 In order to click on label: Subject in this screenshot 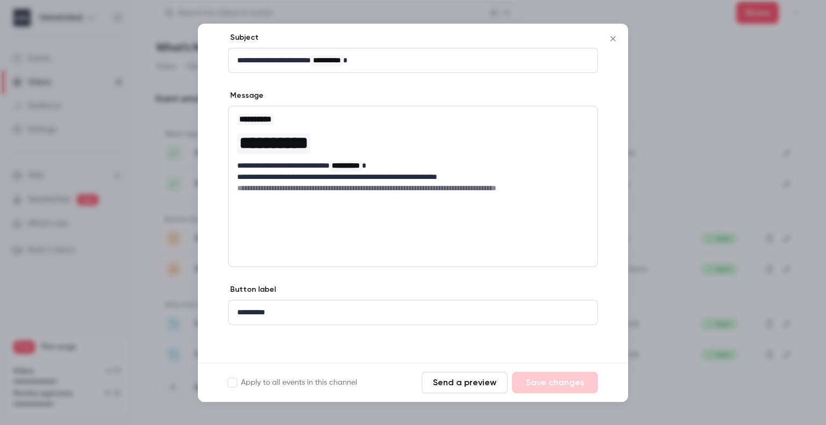, I will do `click(243, 38)`.